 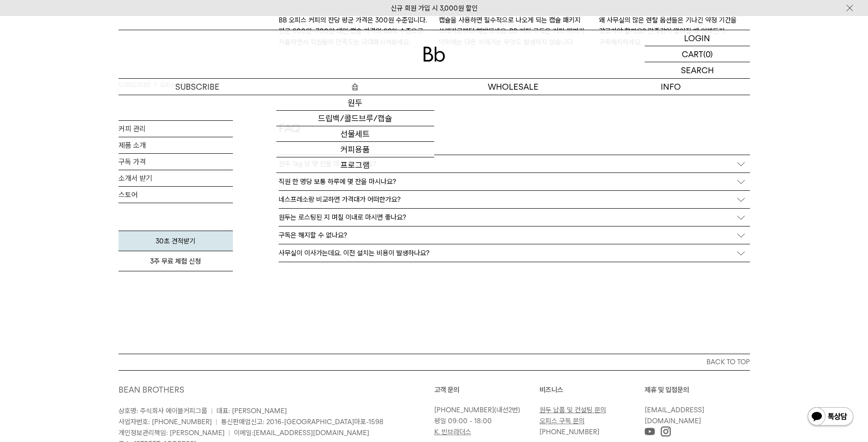 I want to click on button: BACK TO TOP, so click(x=434, y=362).